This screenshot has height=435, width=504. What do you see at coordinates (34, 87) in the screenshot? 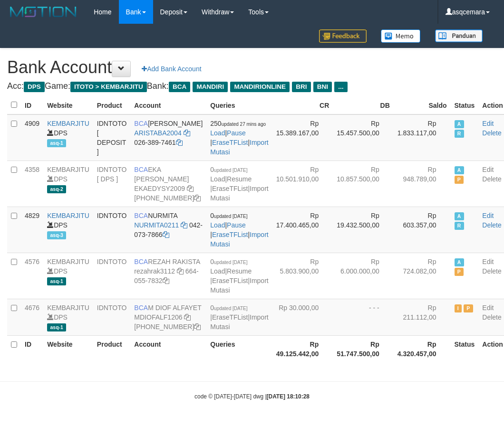
I see `span: DPS` at bounding box center [34, 87].